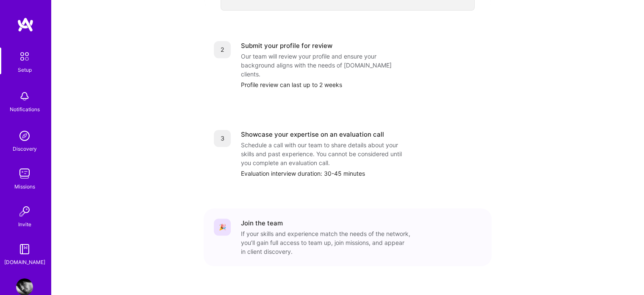  I want to click on img: setup, so click(24, 56).